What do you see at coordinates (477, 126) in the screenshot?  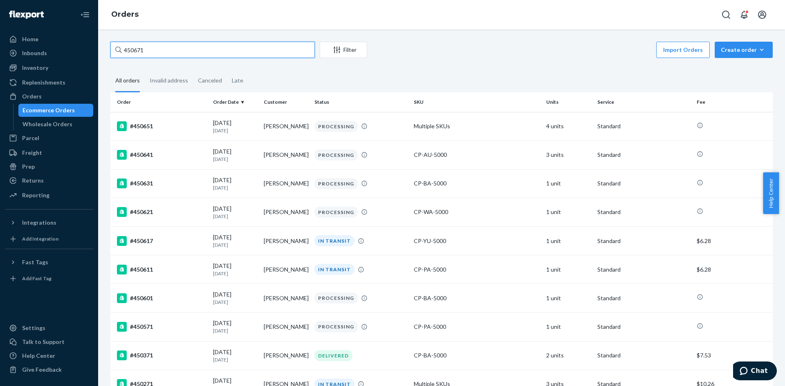 I see `td: Multiple SKUs` at bounding box center [477, 126].